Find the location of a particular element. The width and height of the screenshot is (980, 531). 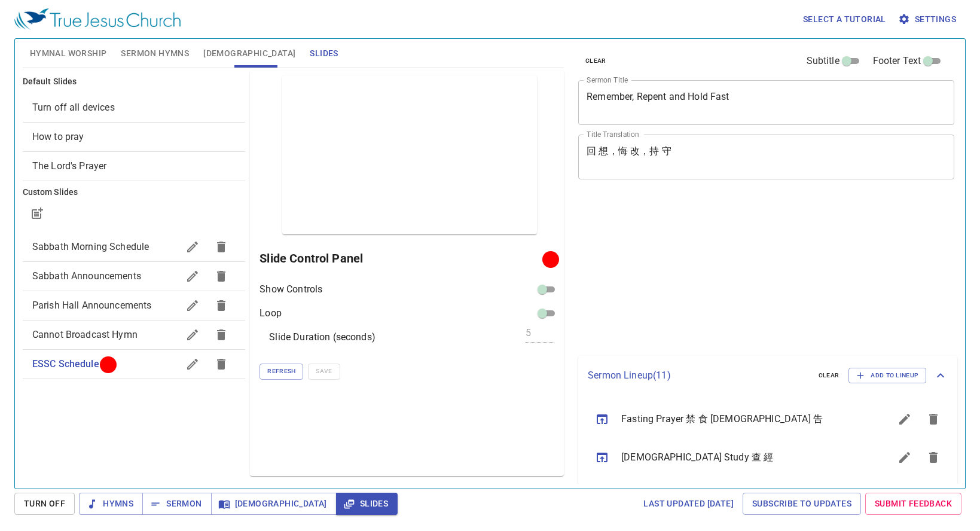

button: Select a tutorial is located at coordinates (845, 19).